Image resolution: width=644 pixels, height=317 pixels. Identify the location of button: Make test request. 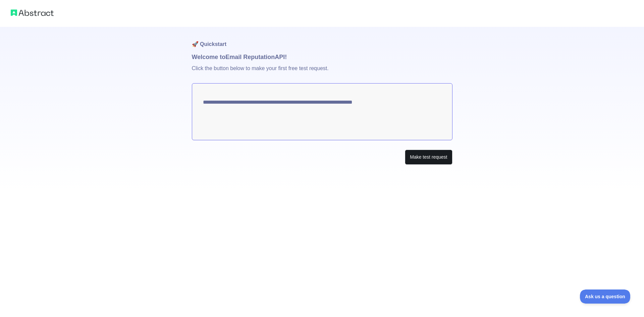
(428, 157).